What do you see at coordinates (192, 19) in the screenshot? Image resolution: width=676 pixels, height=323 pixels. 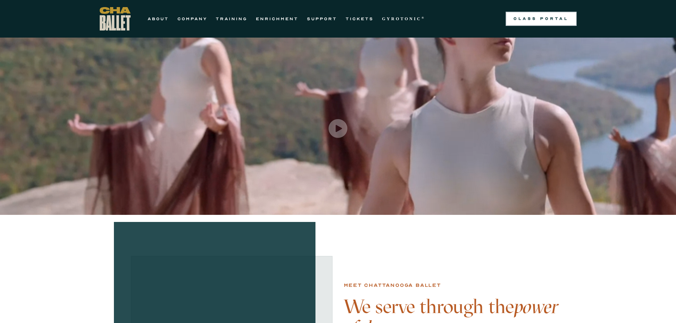 I see `a: COMPANY` at bounding box center [192, 19].